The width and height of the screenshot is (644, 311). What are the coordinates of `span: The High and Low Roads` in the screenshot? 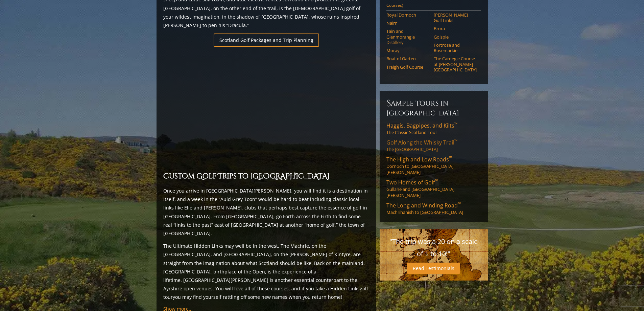 It's located at (419, 159).